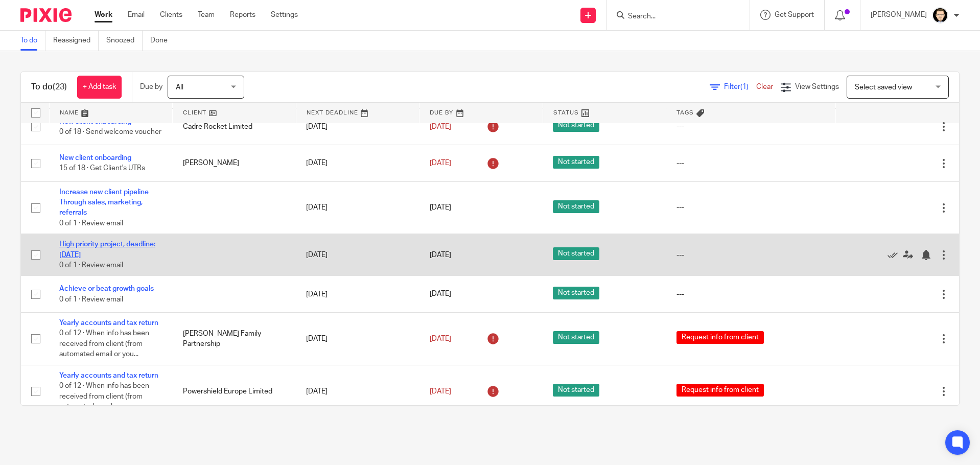 The height and width of the screenshot is (465, 980). Describe the element at coordinates (673, 17) in the screenshot. I see `input: Search` at that location.